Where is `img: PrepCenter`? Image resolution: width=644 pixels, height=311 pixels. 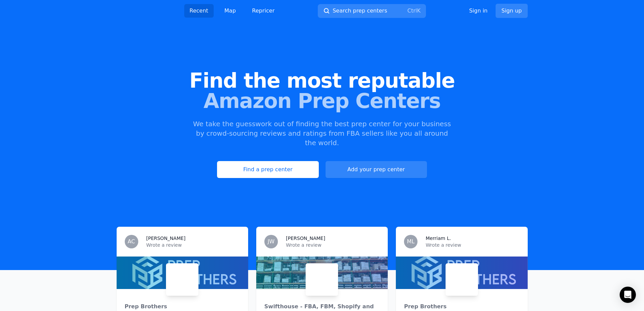
img: PrepCenter is located at coordinates (144, 11).